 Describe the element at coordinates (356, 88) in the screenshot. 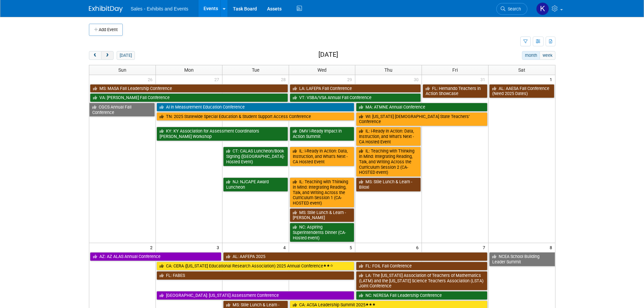

I see `a: LA: LAFEPA Fall Conference` at that location.